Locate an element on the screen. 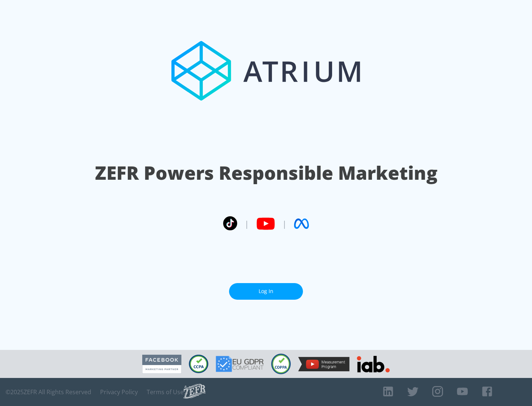  span: © 2025 ZEFR All Rights Reserved is located at coordinates (48, 392).